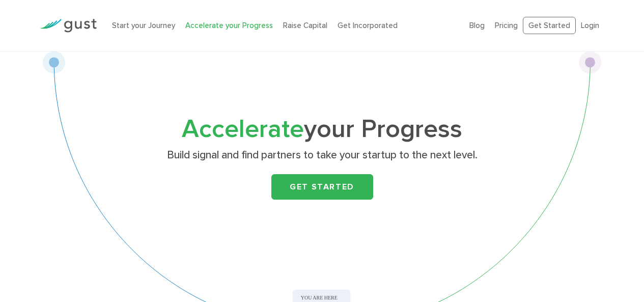 This screenshot has height=302, width=644. I want to click on a: Blog, so click(477, 25).